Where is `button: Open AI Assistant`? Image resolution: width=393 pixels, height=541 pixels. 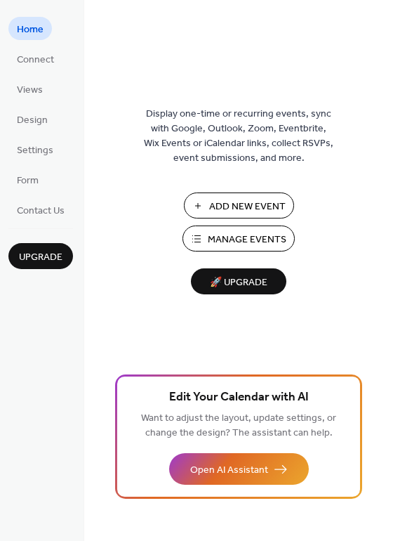
button: Open AI Assistant is located at coordinates (239, 469).